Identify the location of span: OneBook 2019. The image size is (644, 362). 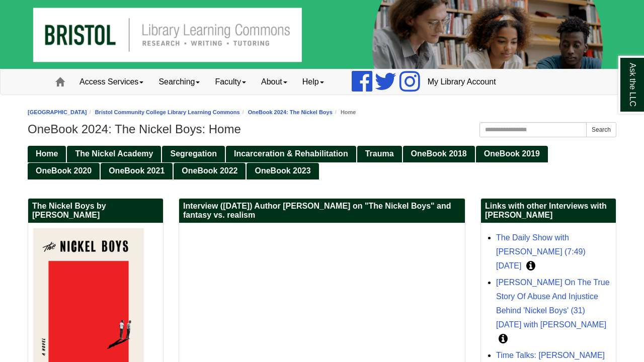
(512, 153).